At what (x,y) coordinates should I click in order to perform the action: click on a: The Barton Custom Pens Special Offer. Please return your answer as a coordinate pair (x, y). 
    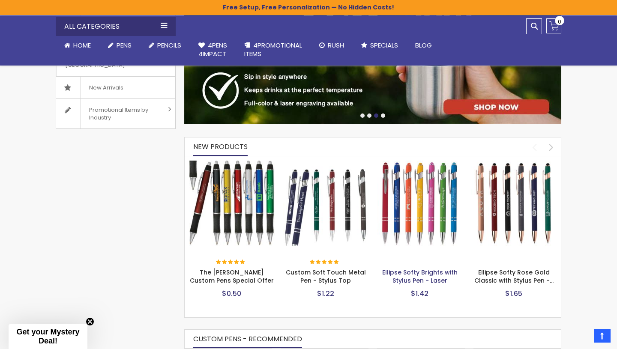
    Looking at the image, I should click on (232, 164).